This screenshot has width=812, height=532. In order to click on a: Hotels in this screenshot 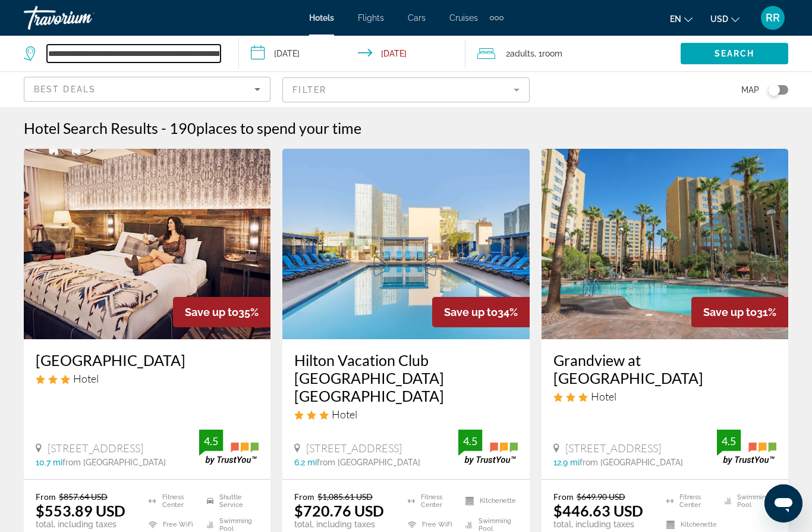, I will do `click(321, 18)`.